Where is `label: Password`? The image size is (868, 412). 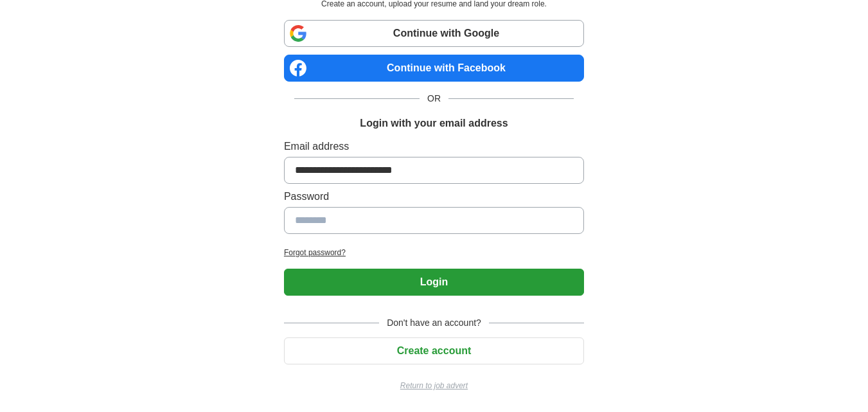
label: Password is located at coordinates (434, 197).